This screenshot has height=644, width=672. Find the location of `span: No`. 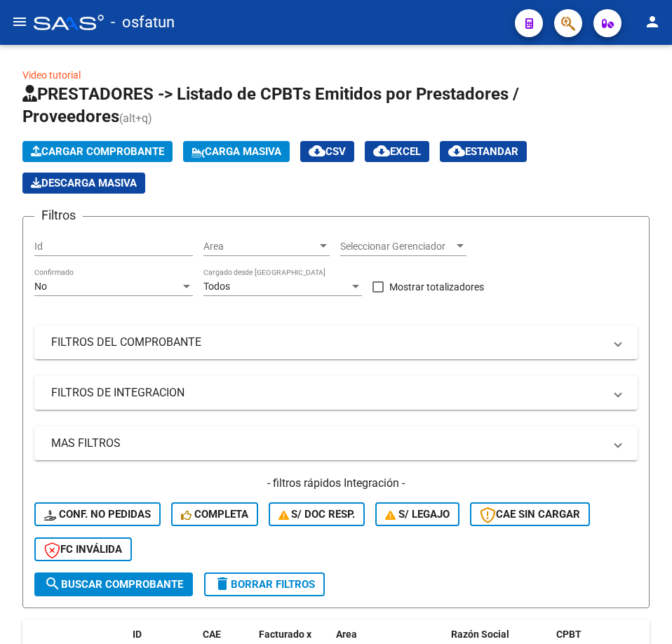

span: No is located at coordinates (41, 286).